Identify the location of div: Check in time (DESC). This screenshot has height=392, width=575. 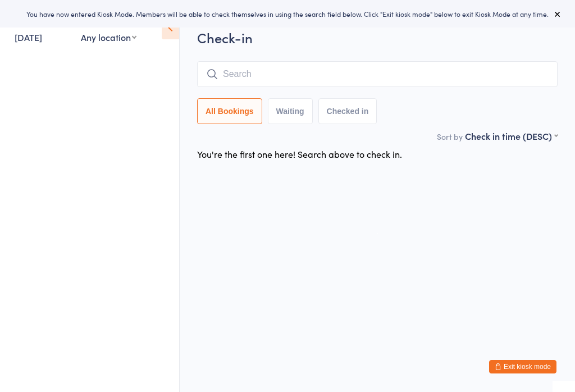
(511, 136).